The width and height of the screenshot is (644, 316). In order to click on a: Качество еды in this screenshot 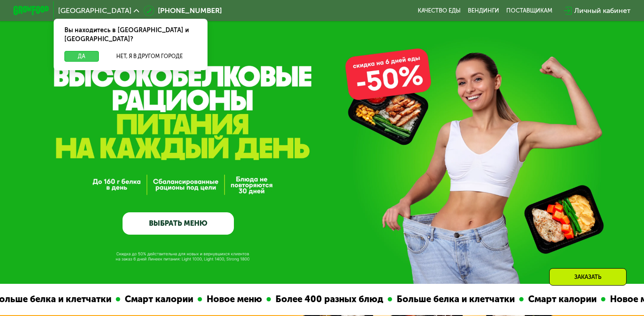, I will do `click(439, 11)`.